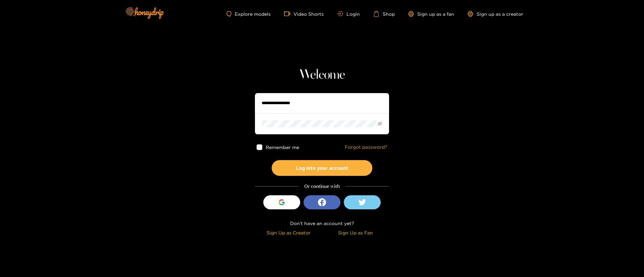  Describe the element at coordinates (322, 75) in the screenshot. I see `h1: Welcome` at that location.